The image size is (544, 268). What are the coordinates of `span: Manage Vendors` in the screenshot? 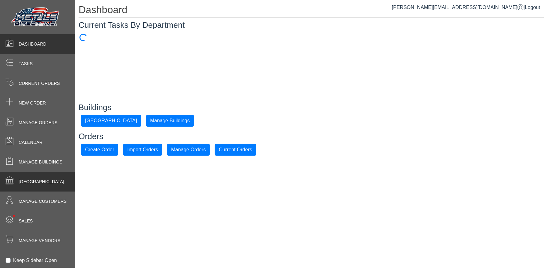 It's located at (40, 240).